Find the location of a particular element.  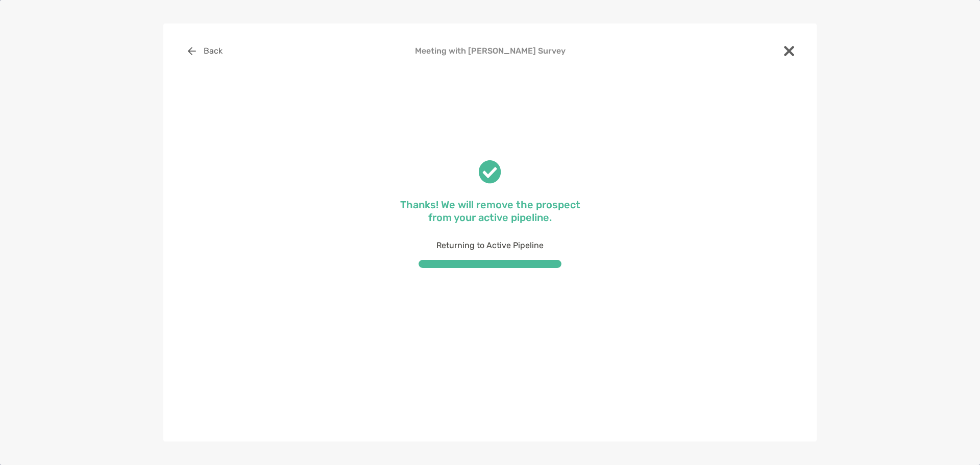

button: Back is located at coordinates (205, 51).